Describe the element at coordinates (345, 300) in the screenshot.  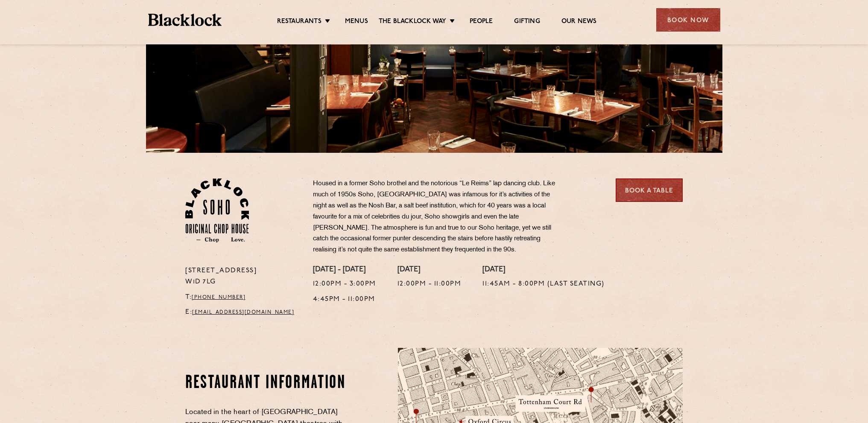
I see `p: 4:45pm - 11:00pm` at that location.